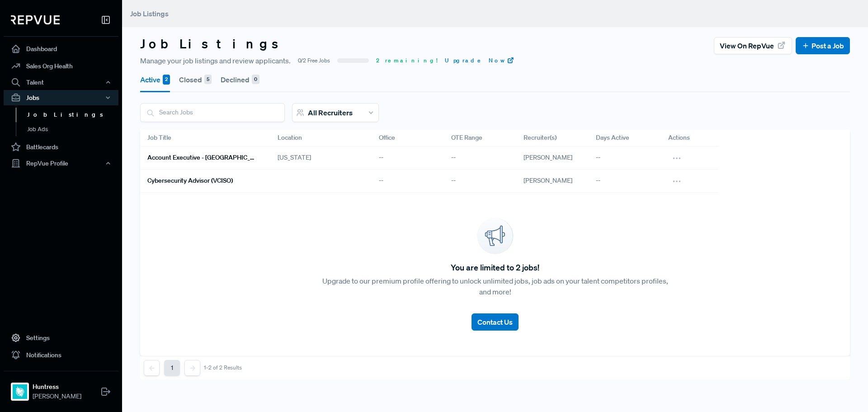 Image resolution: width=868 pixels, height=412 pixels. What do you see at coordinates (256, 80) in the screenshot?
I see `div: 0` at bounding box center [256, 80].